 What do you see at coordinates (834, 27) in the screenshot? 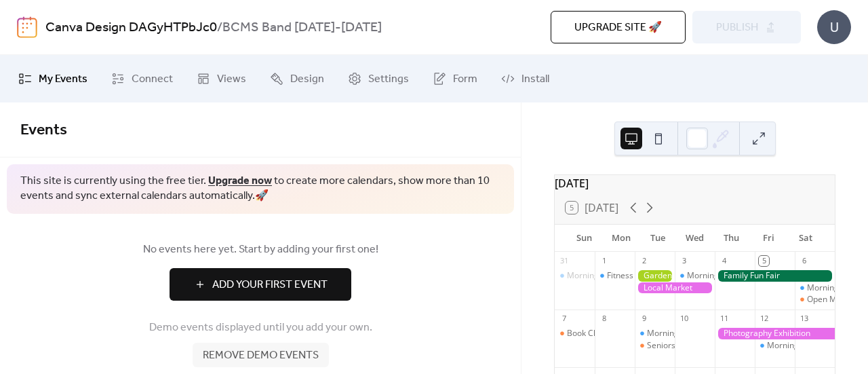
I see `div: U` at bounding box center [834, 27].